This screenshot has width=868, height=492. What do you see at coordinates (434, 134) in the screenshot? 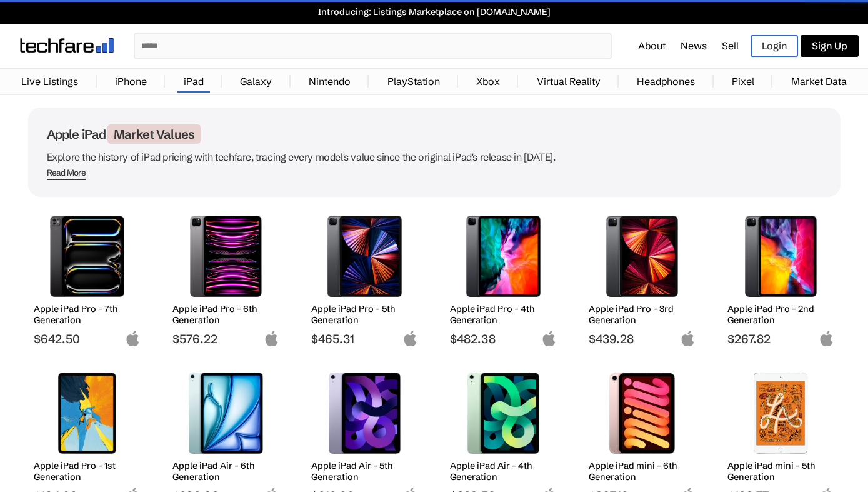
I see `h1: Apple iPad` at bounding box center [434, 134].